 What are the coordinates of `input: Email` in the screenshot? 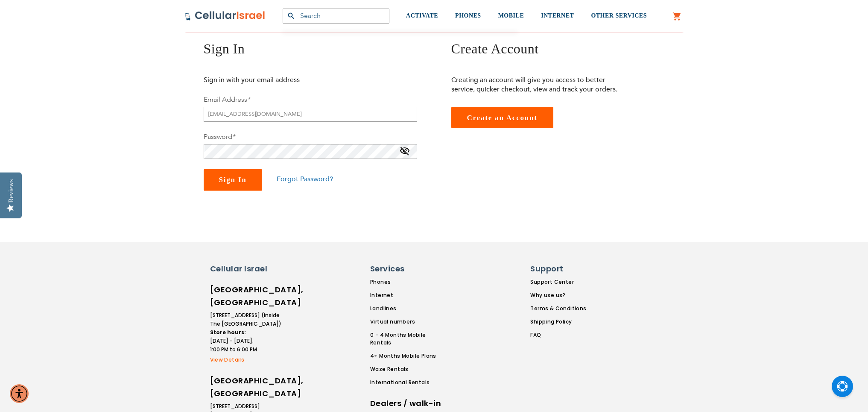 It's located at (311, 114).